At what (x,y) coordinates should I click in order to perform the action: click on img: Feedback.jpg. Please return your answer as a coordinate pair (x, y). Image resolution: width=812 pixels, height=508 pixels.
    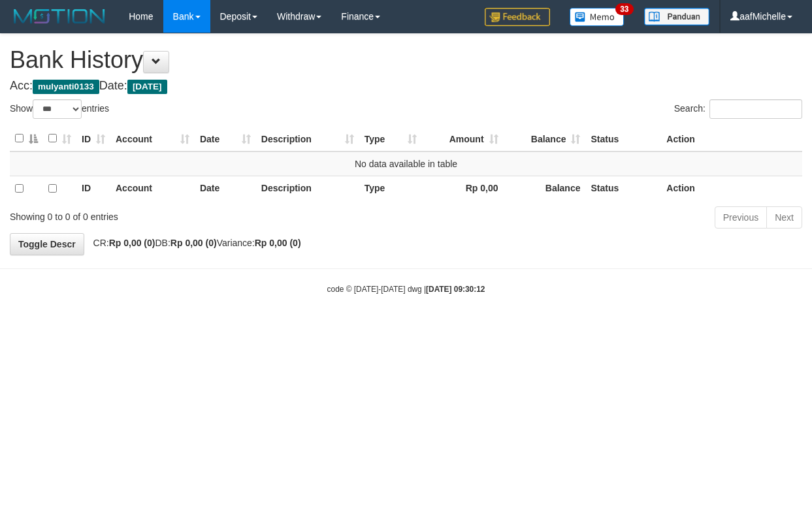
    Looking at the image, I should click on (518, 17).